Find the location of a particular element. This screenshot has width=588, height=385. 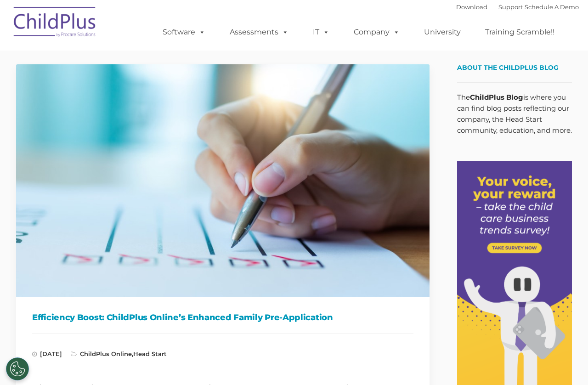

a: Head Start is located at coordinates (150, 354).